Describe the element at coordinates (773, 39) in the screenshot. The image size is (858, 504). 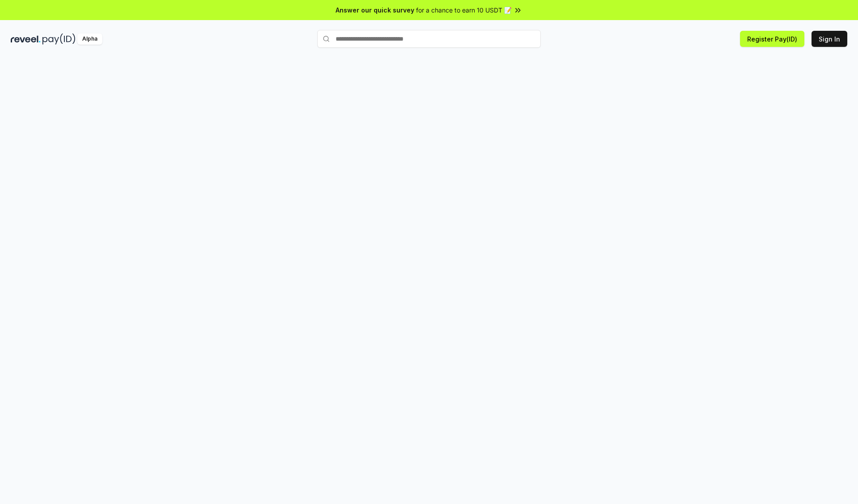
I see `button: Register Pay(ID)` at that location.